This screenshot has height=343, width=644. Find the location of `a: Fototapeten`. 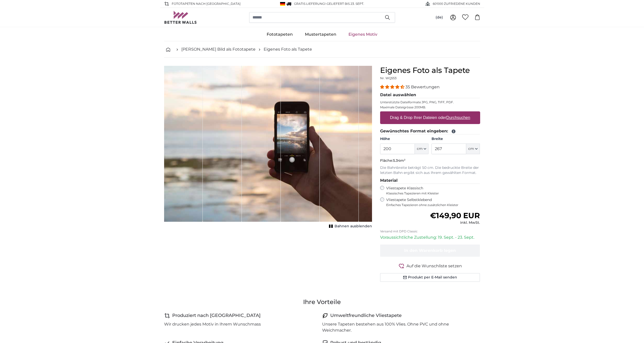

a: Fototapeten is located at coordinates (280, 35).